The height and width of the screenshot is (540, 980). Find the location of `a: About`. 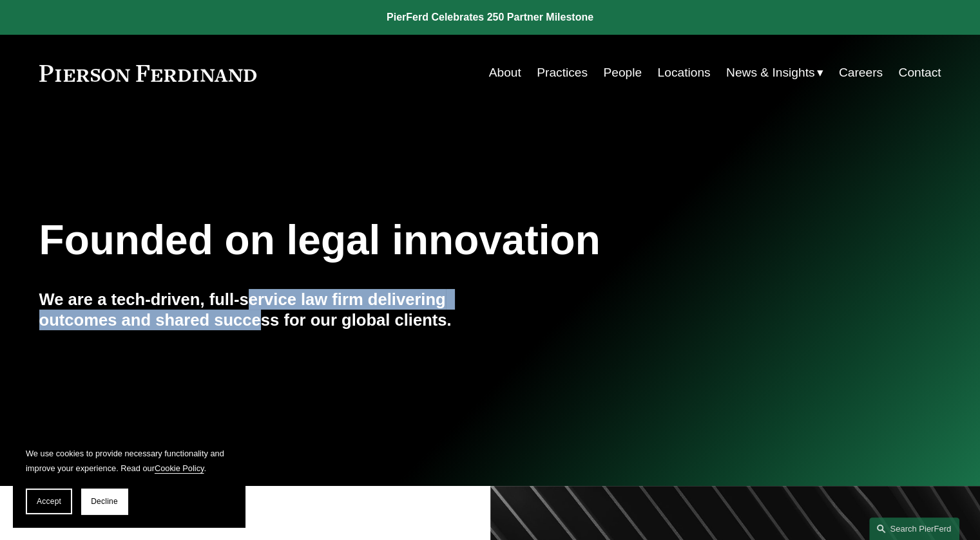

a: About is located at coordinates (505, 73).